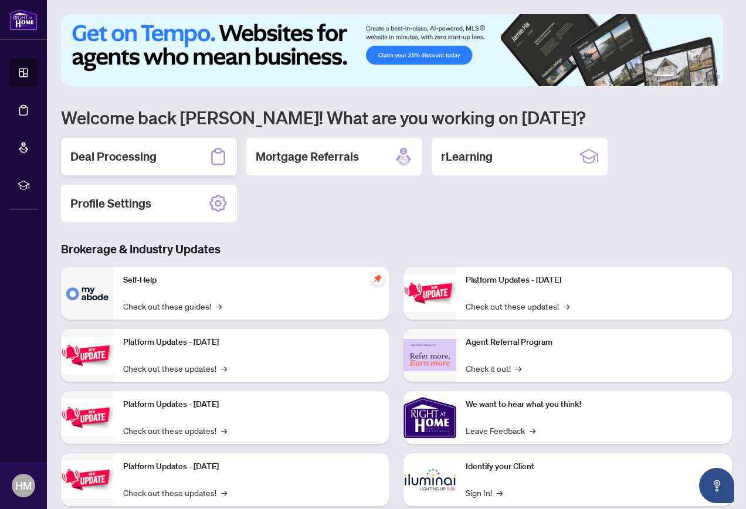  I want to click on img: We want to hear what you think!, so click(430, 418).